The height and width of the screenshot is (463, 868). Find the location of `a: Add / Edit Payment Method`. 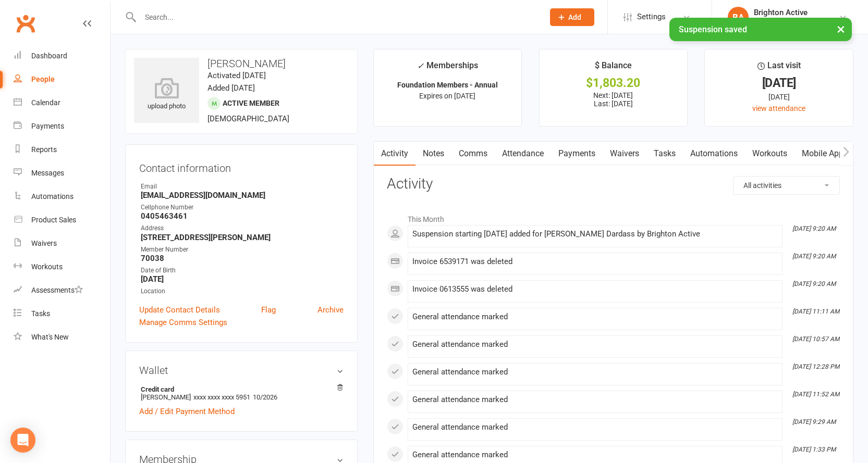

a: Add / Edit Payment Method is located at coordinates (187, 412).